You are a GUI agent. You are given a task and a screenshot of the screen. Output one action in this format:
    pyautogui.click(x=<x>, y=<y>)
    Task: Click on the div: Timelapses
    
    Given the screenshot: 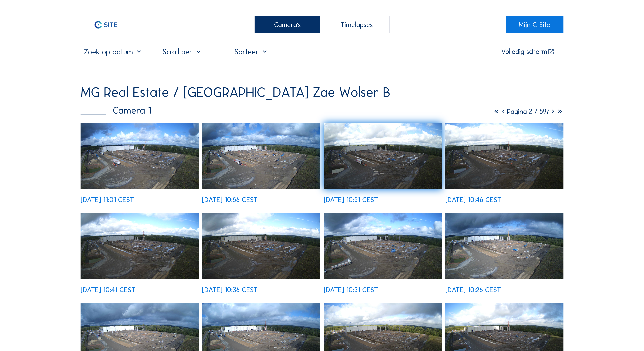 What is the action you would take?
    pyautogui.click(x=357, y=25)
    